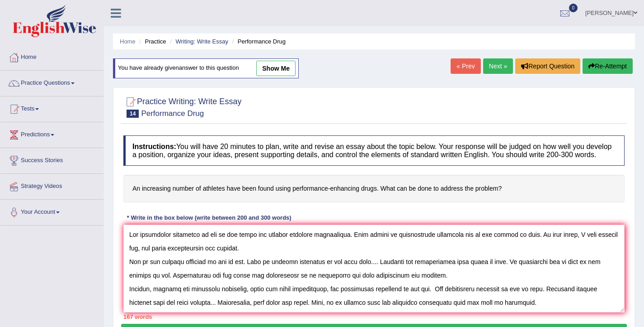 This screenshot has width=644, height=327. What do you see at coordinates (52, 185) in the screenshot?
I see `a: Strategy Videos` at bounding box center [52, 185].